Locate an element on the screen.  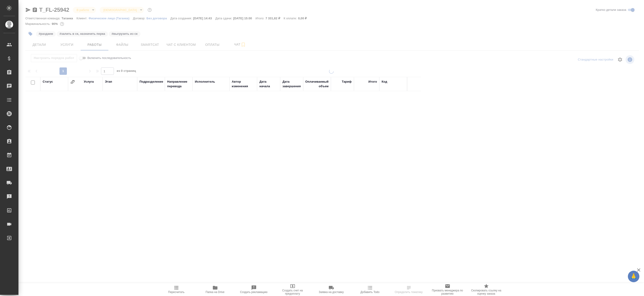
div: Исполнитель is located at coordinates (205, 82).